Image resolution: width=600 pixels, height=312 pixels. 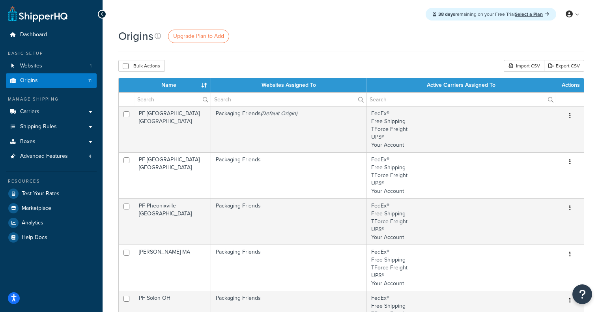 What do you see at coordinates (30, 112) in the screenshot?
I see `span: Carriers` at bounding box center [30, 112].